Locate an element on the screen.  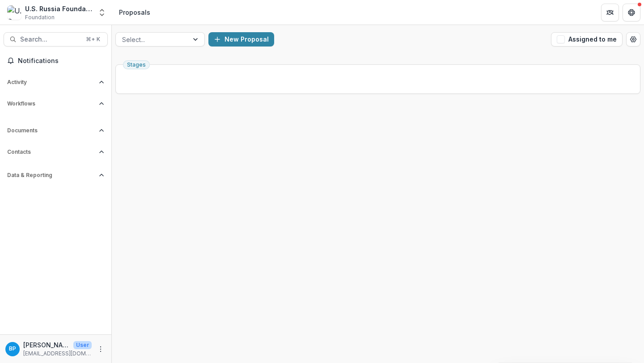
button: Open Contacts is located at coordinates (56, 152).